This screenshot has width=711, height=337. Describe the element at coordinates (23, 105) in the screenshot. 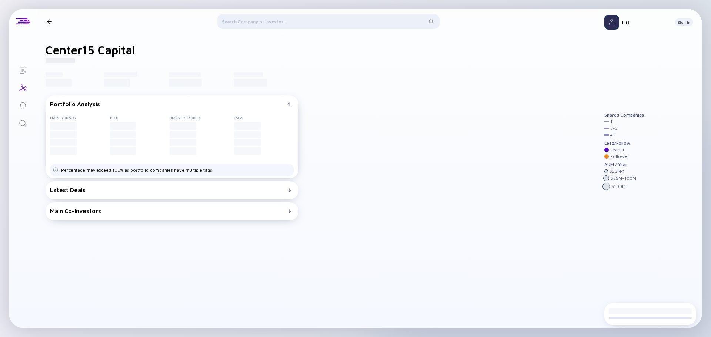

I see `a: Reminders` at that location.